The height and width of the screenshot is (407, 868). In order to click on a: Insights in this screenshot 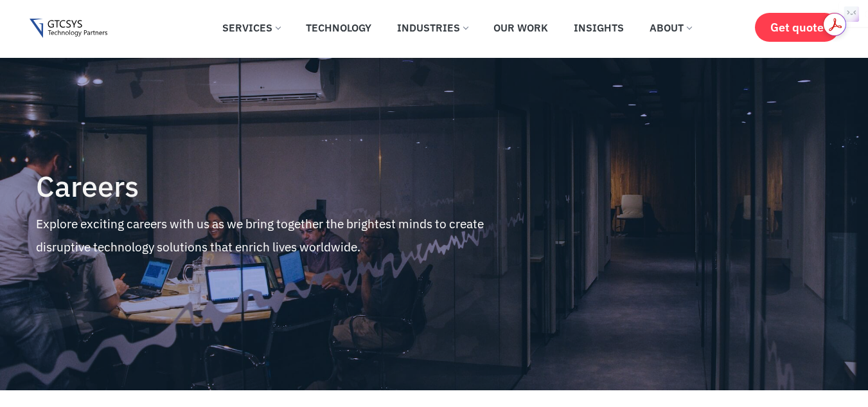, I will do `click(599, 27)`.